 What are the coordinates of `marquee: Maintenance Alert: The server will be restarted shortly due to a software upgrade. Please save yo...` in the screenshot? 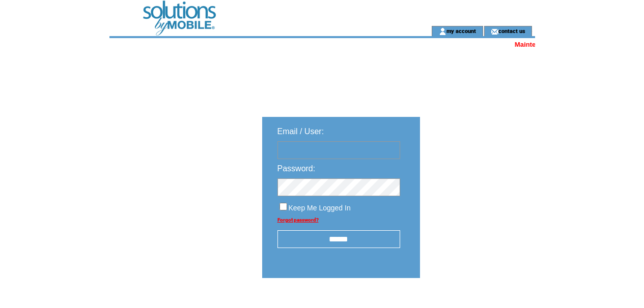 It's located at (323, 44).